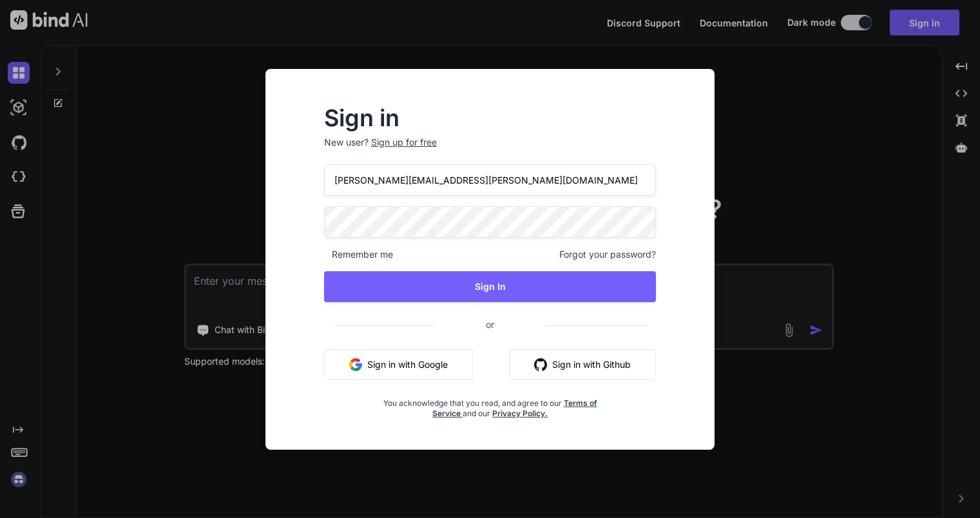  What do you see at coordinates (515, 408) in the screenshot?
I see `a: Terms of Service` at bounding box center [515, 408].